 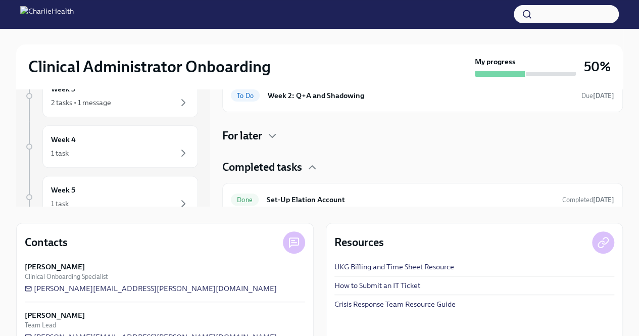 What do you see at coordinates (378, 286) in the screenshot?
I see `a: How to Submit an IT Ticket` at bounding box center [378, 286].